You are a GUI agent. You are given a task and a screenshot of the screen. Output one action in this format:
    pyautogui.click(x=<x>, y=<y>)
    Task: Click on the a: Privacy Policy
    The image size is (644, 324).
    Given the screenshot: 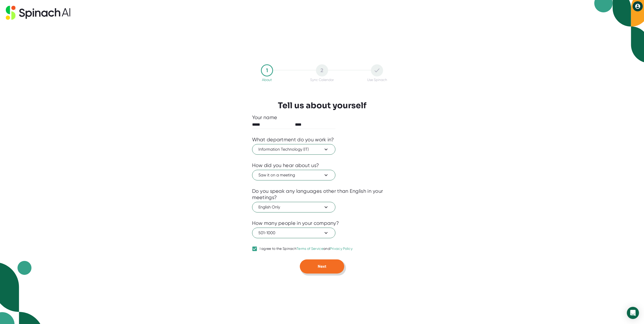 What is the action you would take?
    pyautogui.click(x=341, y=249)
    